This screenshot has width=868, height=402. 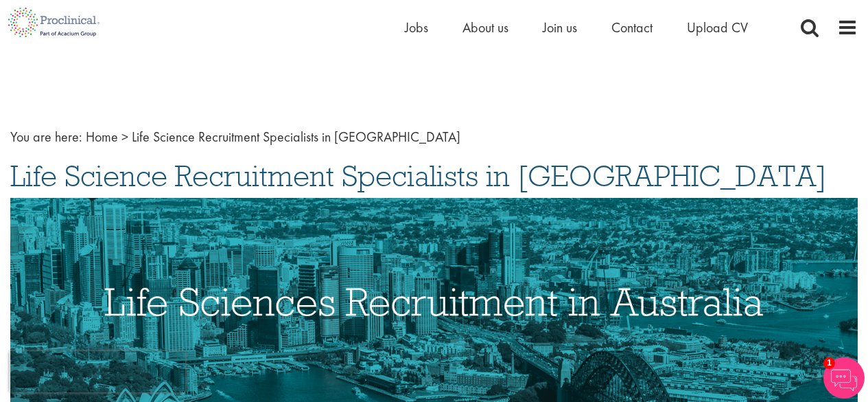 I want to click on span: Contact, so click(x=632, y=27).